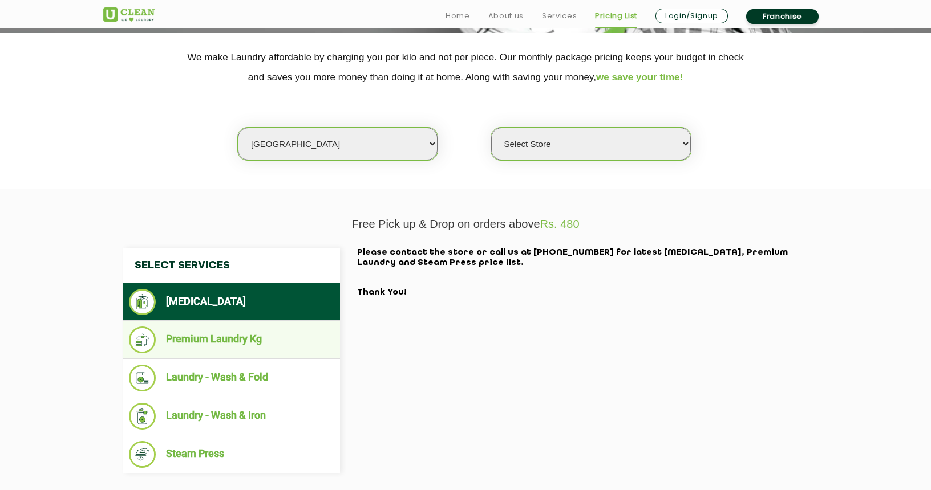 This screenshot has width=931, height=490. I want to click on a: Pricing List, so click(616, 16).